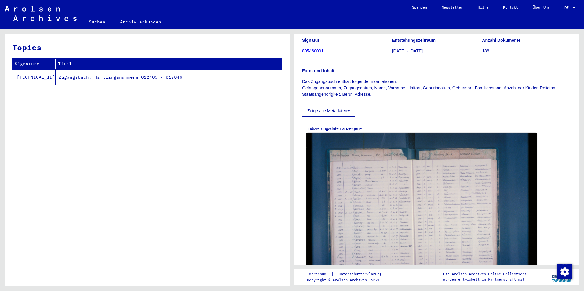 The width and height of the screenshot is (584, 291). I want to click on img: 001.jpg, so click(421, 210).